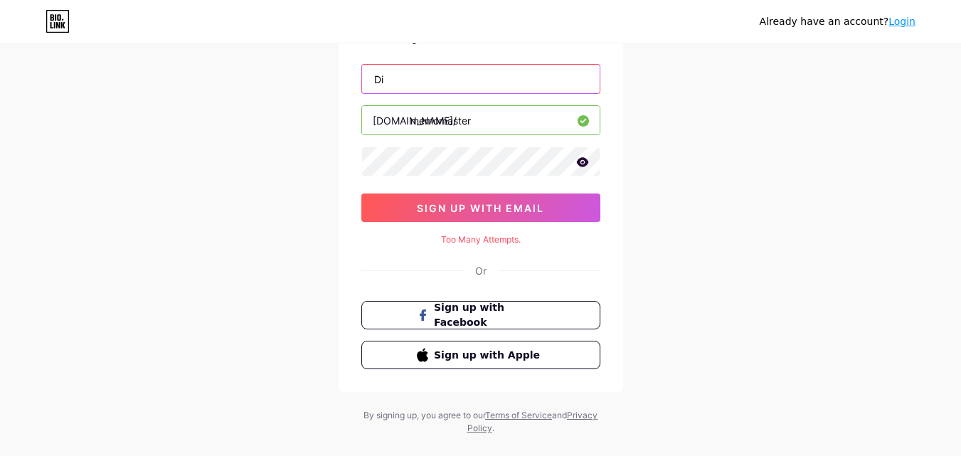  I want to click on span: sign up with email, so click(480, 208).